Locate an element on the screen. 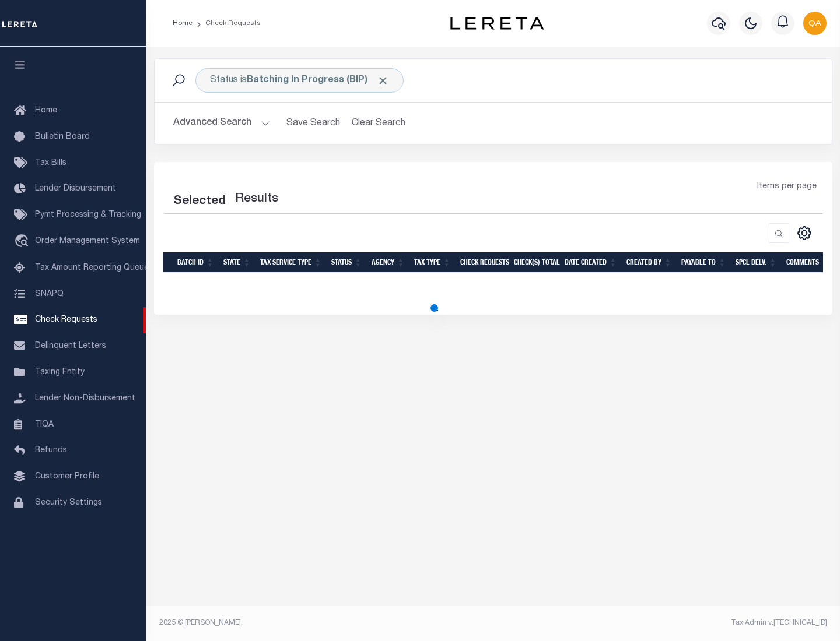 The height and width of the screenshot is (641, 840). th: Batch Id is located at coordinates (196, 262).